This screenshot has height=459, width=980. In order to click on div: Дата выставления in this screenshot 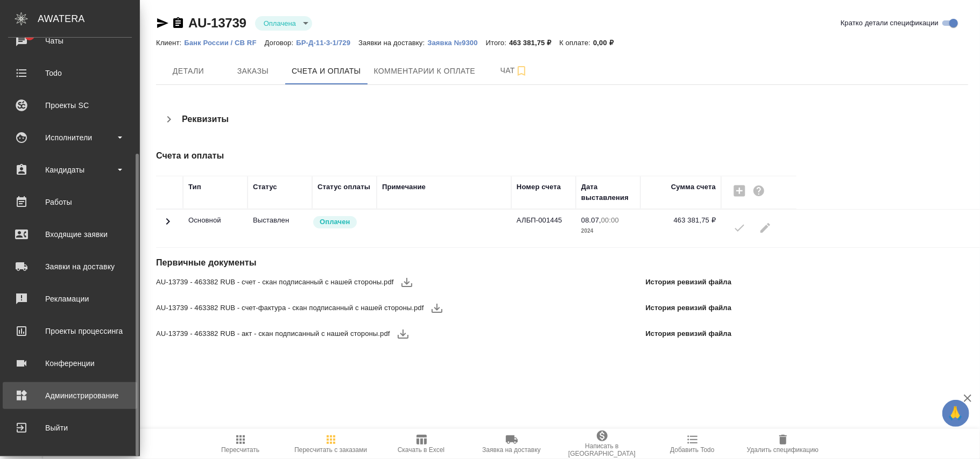, I will do `click(608, 193)`.